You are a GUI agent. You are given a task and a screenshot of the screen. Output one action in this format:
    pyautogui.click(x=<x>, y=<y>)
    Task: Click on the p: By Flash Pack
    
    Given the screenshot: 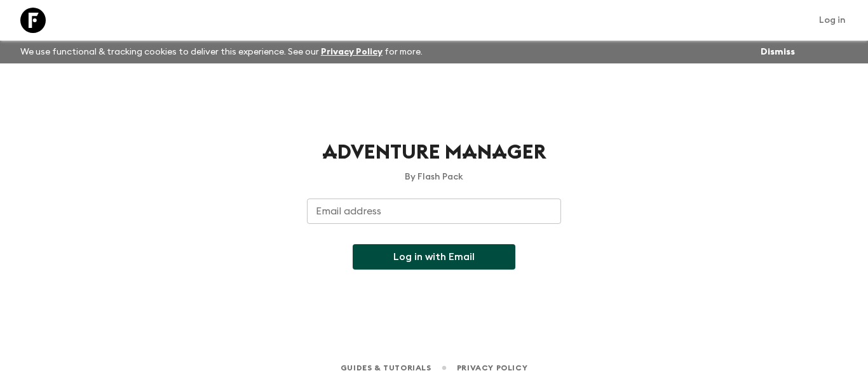 What is the action you would take?
    pyautogui.click(x=434, y=177)
    